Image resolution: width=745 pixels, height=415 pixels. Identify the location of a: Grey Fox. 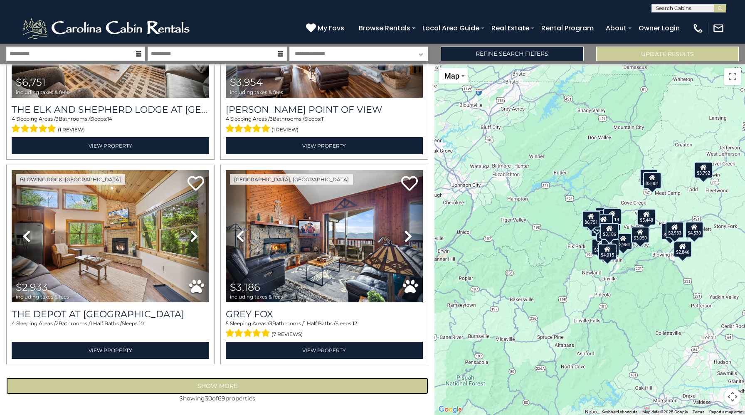
(324, 314).